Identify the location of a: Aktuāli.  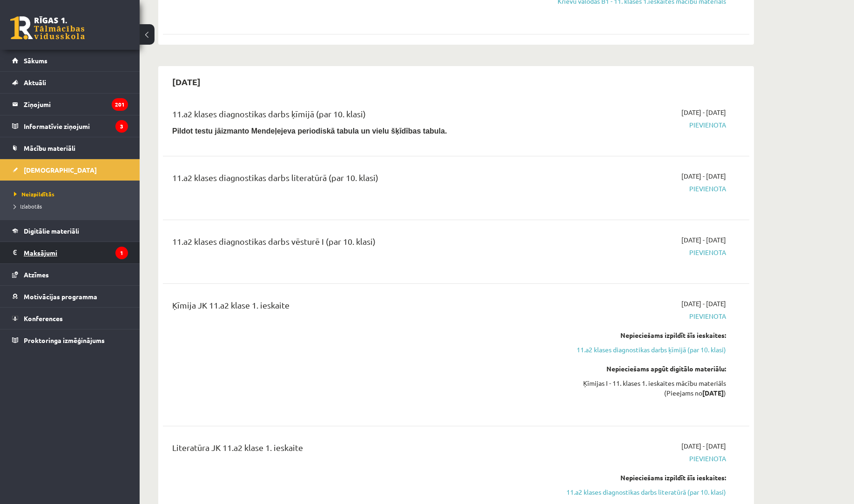
(70, 82).